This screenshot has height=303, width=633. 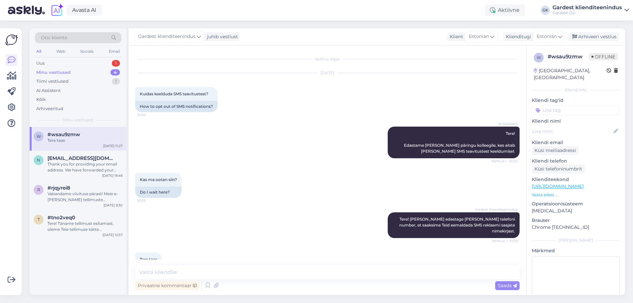 I want to click on span: 10:03, so click(x=149, y=201).